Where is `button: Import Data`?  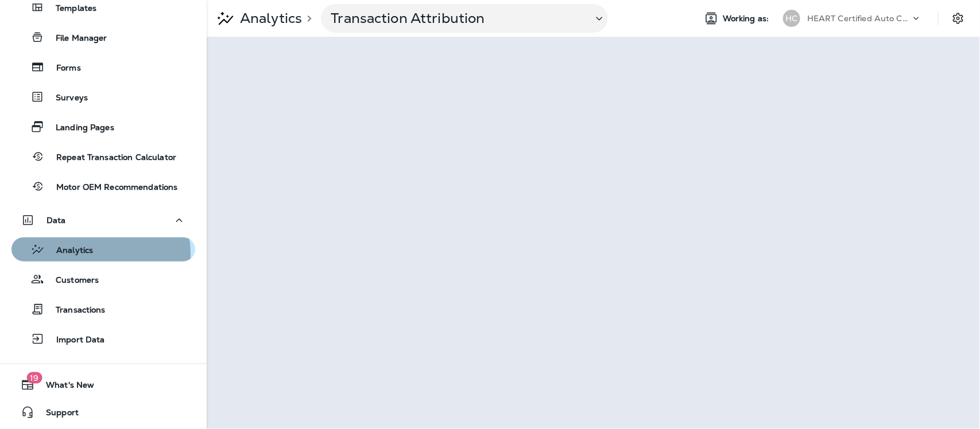 button: Import Data is located at coordinates (103, 339).